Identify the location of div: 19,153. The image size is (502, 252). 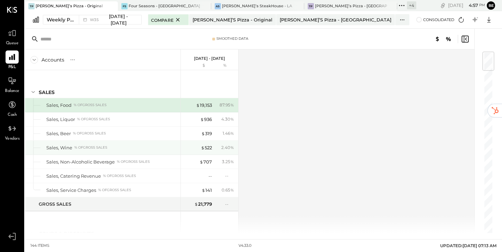
(204, 105).